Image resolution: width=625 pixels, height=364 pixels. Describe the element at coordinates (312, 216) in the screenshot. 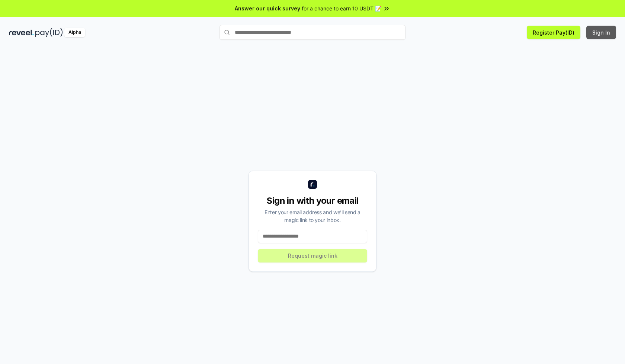

I see `div: Enter your email address and we’ll send a magic link to your inbox.` at that location.